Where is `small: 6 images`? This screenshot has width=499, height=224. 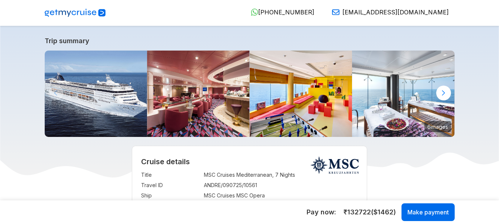
small: 6 images is located at coordinates (437, 127).